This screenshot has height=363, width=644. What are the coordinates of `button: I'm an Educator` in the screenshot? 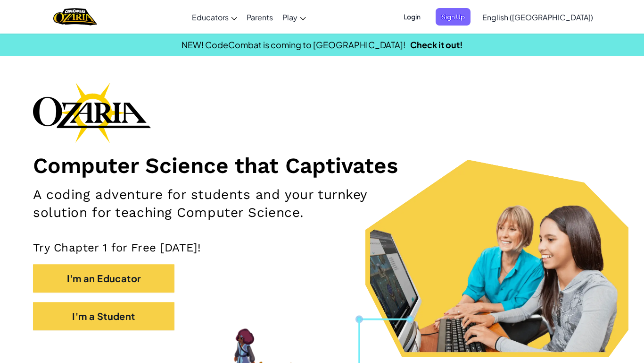 It's located at (104, 279).